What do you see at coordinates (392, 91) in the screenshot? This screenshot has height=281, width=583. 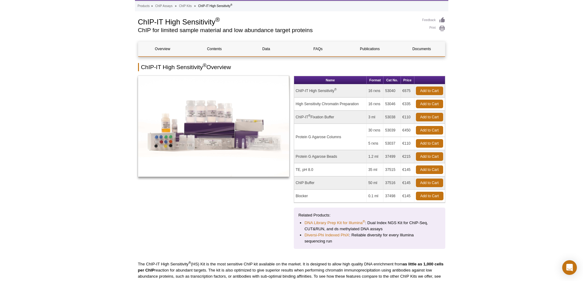 I see `td: 53040` at bounding box center [392, 91].